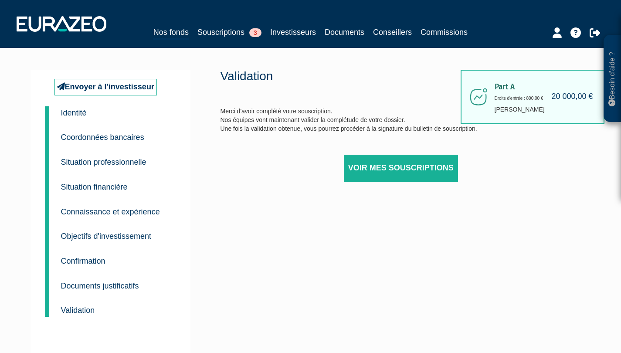 The height and width of the screenshot is (353, 621). What do you see at coordinates (340, 76) in the screenshot?
I see `p: Validation` at bounding box center [340, 76].